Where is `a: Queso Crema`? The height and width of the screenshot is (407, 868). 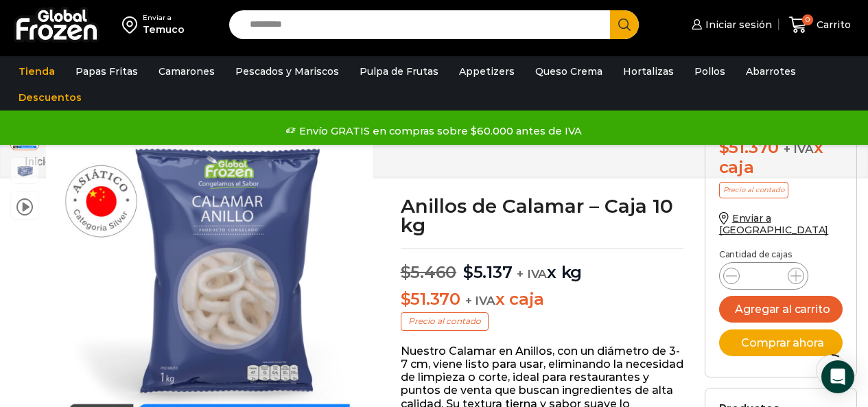 a: Queso Crema is located at coordinates (569, 72).